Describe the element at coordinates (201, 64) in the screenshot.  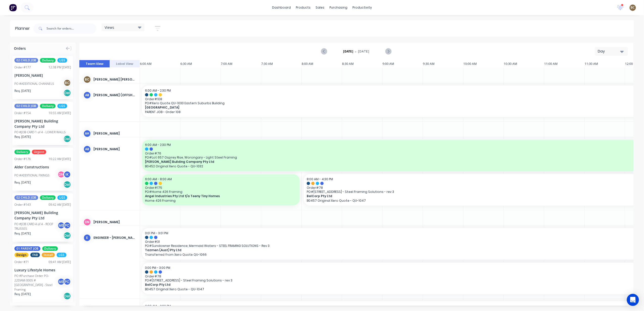
I see `div: 6:30 AM` at that location.